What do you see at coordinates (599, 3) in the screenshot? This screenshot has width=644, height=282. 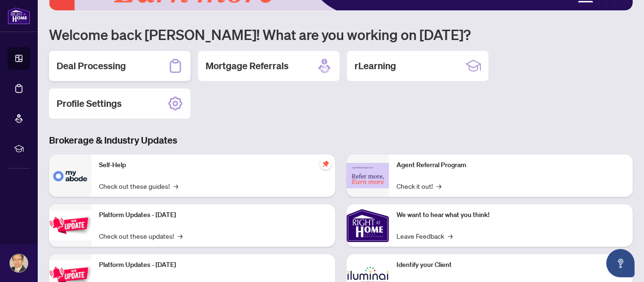 I see `button: 2` at bounding box center [599, 3].